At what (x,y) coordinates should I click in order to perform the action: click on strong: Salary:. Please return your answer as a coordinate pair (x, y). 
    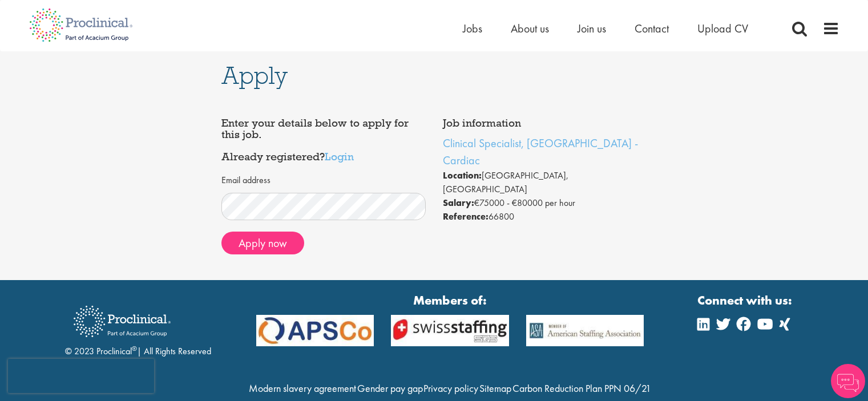
    Looking at the image, I should click on (458, 203).